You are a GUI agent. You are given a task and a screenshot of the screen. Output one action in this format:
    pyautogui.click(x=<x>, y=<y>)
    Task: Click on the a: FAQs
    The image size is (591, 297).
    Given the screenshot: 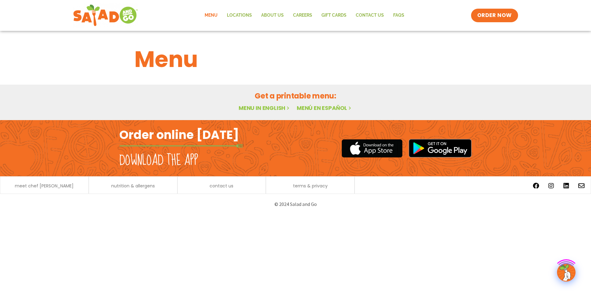 What is the action you would take?
    pyautogui.click(x=399, y=15)
    